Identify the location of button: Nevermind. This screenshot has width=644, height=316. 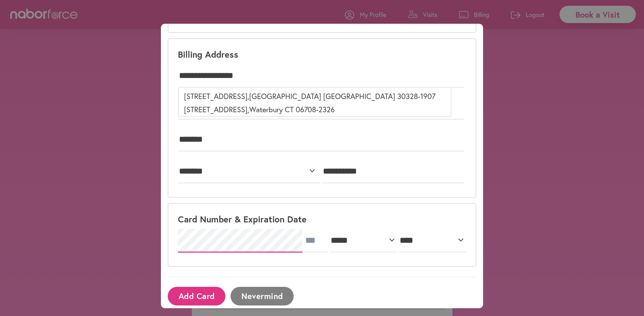
(262, 296).